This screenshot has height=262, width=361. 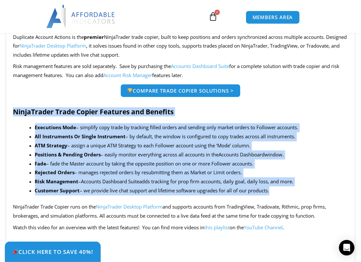 I want to click on li: – easily monitor everything across all accounts in the window., so click(x=191, y=155).